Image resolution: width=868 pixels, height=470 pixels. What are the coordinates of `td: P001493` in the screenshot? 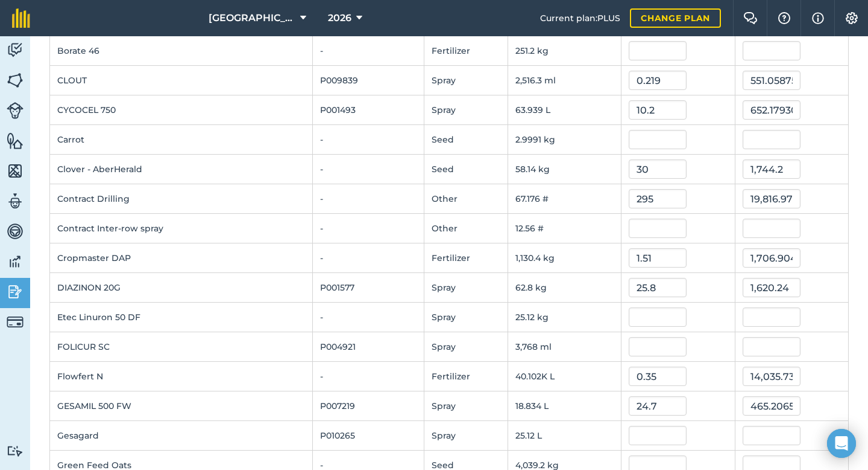 It's located at (368, 110).